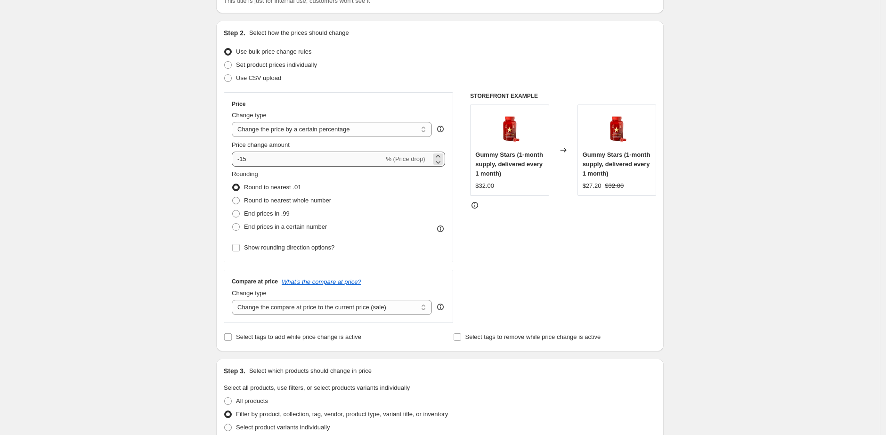 The height and width of the screenshot is (435, 886). Describe the element at coordinates (283, 427) in the screenshot. I see `span: Select product variants individually` at that location.